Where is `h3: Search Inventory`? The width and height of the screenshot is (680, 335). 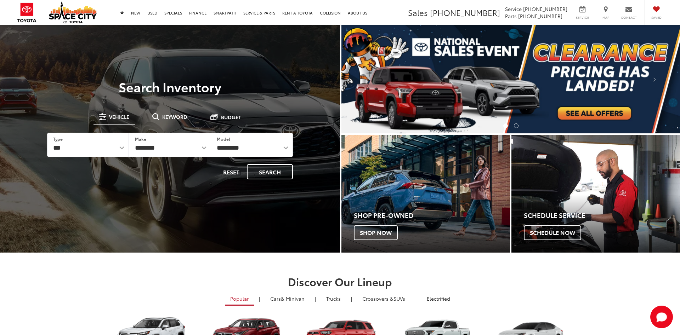
h3: Search Inventory is located at coordinates (170, 87).